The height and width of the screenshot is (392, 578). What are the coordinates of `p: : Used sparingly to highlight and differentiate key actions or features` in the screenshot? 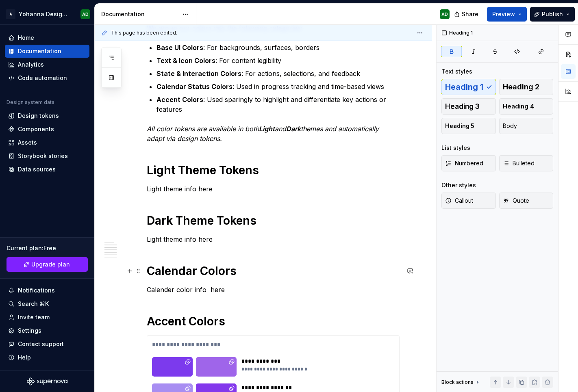 It's located at (278, 104).